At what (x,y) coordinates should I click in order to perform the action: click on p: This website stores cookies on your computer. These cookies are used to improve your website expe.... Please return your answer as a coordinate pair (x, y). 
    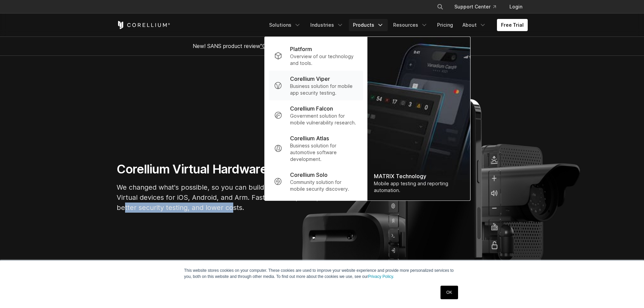
    Looking at the image, I should click on (322, 273).